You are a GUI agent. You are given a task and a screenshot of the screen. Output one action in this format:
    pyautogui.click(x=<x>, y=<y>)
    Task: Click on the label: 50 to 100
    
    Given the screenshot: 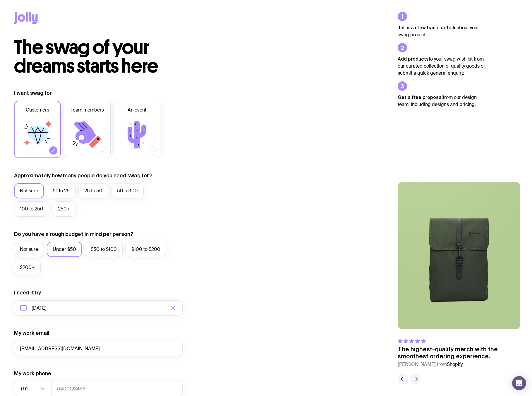 What is the action you would take?
    pyautogui.click(x=128, y=191)
    